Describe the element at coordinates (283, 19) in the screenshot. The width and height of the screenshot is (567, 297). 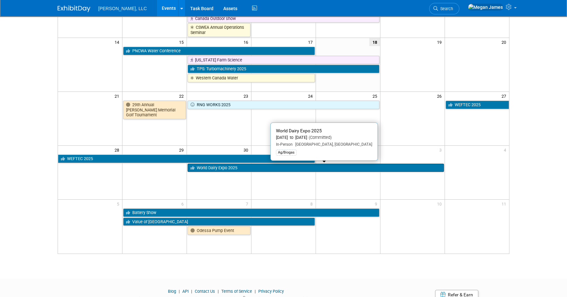
I see `a: Canada Outdoor show` at that location.